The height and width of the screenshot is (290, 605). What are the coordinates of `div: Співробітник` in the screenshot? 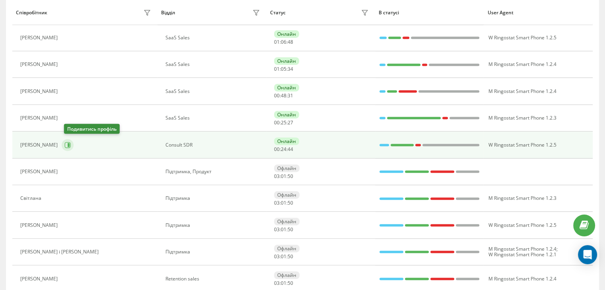 It's located at (31, 13).